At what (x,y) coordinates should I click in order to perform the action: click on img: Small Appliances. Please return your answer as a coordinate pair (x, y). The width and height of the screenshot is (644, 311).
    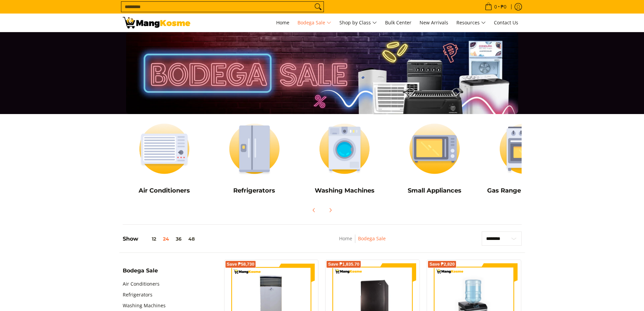
    Looking at the image, I should click on (435, 148).